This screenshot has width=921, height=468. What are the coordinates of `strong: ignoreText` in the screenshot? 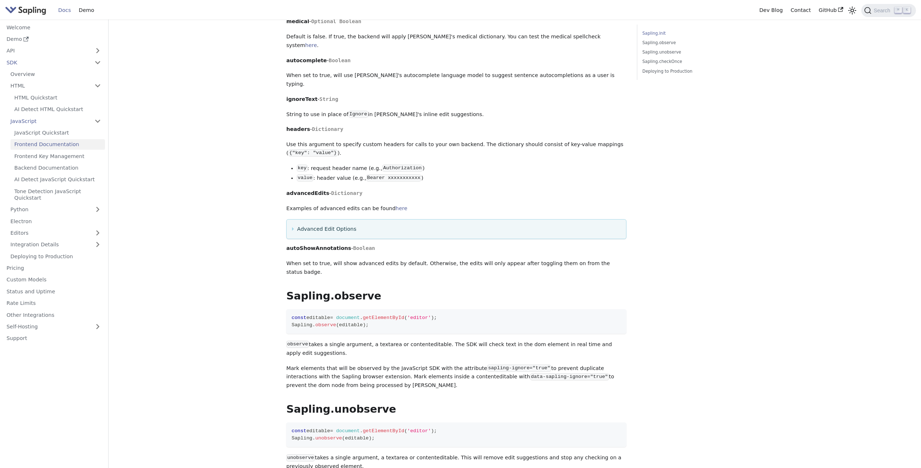 It's located at (302, 99).